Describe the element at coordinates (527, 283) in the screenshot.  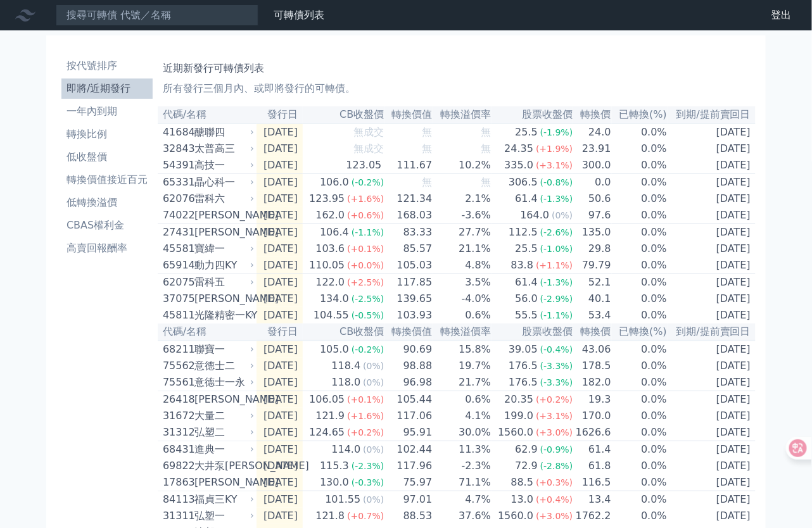
I see `div: 61.4` at that location.